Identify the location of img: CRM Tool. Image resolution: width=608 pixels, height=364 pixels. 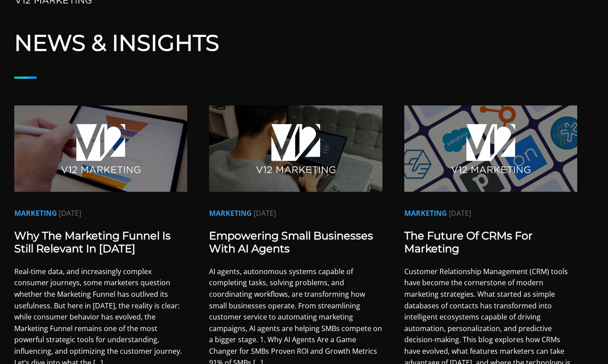
(491, 148).